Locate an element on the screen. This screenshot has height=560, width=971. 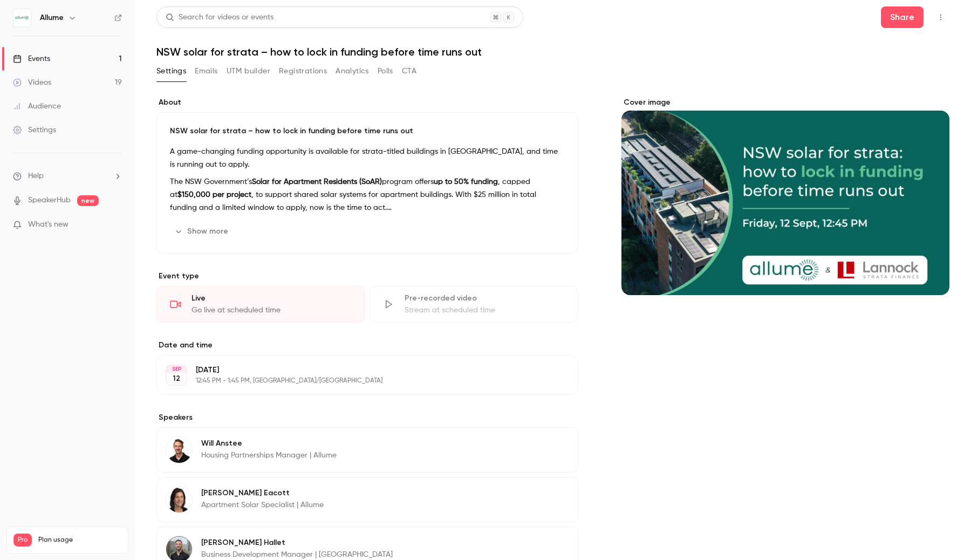
p: The NSW Government’s program offers , capped at , to support shared solar systems for apartment b... is located at coordinates (367, 195).